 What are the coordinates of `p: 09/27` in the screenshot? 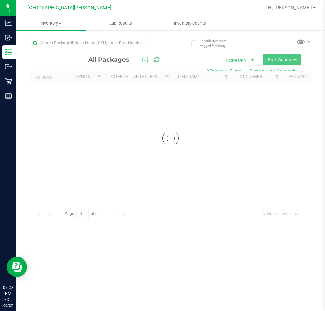 It's located at (8, 306).